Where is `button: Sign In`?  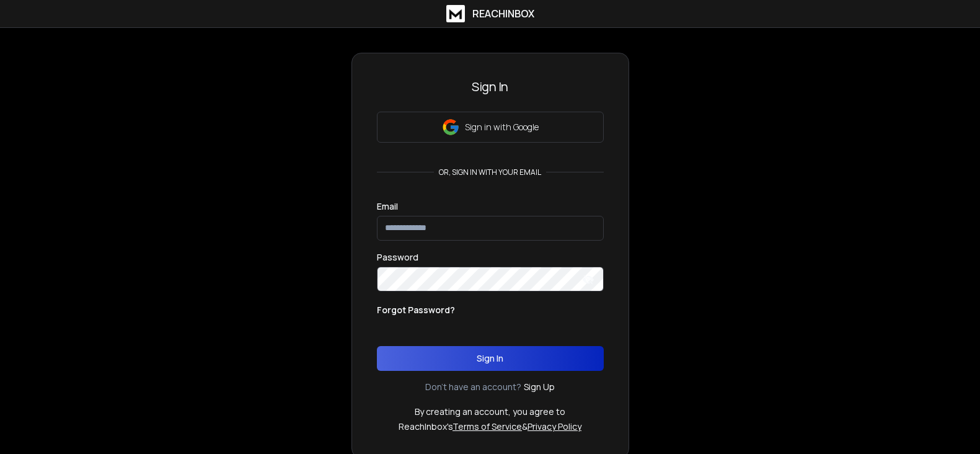 button: Sign In is located at coordinates (490, 358).